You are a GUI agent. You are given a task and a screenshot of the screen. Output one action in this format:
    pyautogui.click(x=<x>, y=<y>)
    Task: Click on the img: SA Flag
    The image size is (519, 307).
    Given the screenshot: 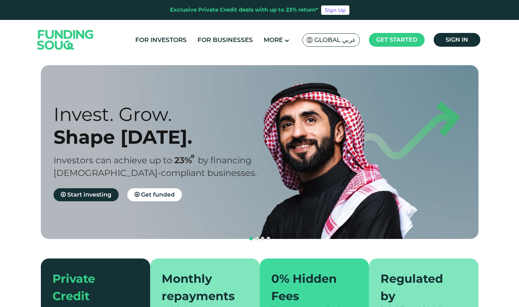 What is the action you would take?
    pyautogui.click(x=310, y=40)
    